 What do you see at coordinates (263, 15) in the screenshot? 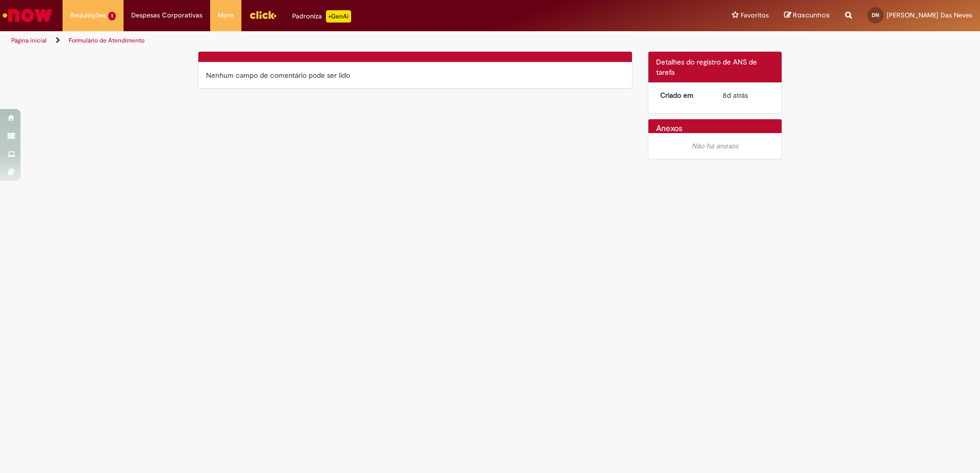
I see `img: click_logo_yellow_360x200.png` at bounding box center [263, 15].